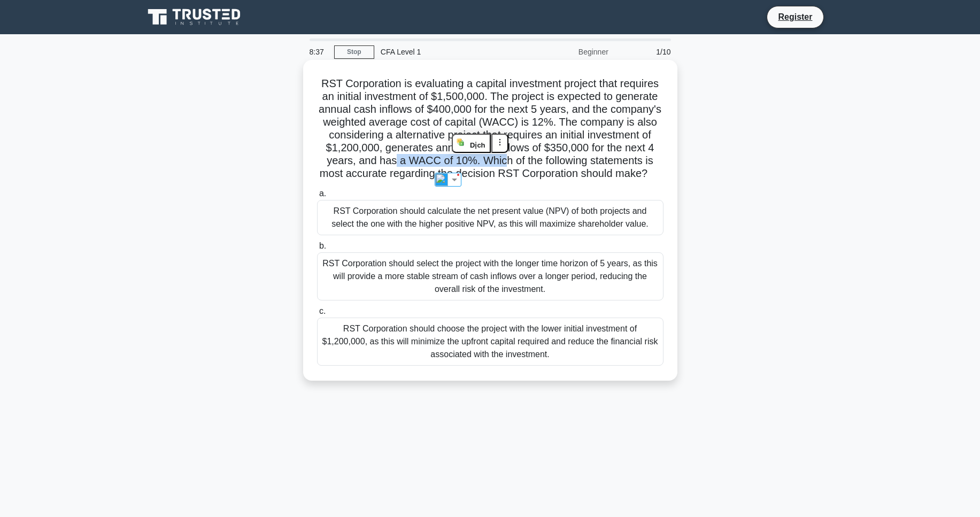 The width and height of the screenshot is (980, 517). I want to click on a: Register, so click(795, 17).